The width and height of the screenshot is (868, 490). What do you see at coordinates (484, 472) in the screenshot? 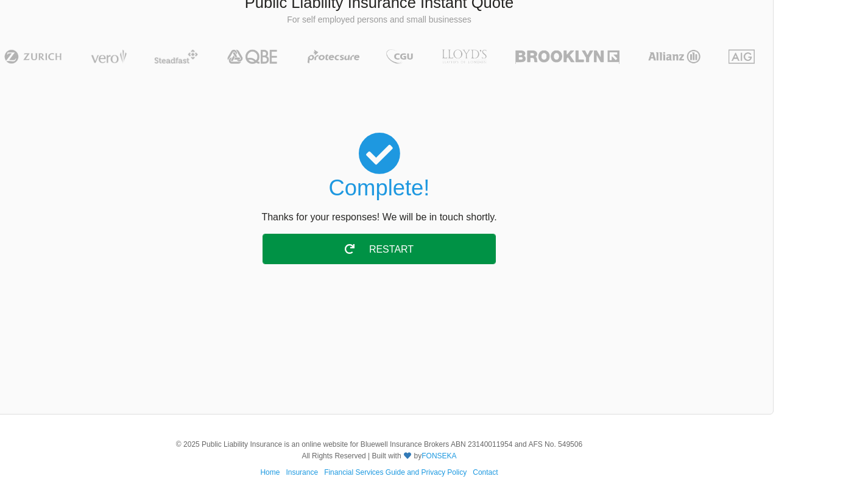
I see `a: Contact` at bounding box center [484, 472].